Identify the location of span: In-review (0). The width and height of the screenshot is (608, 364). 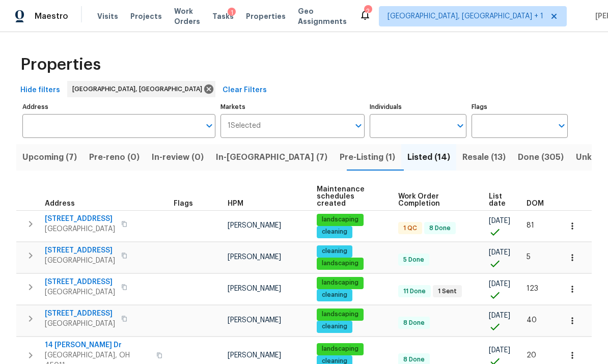
(178, 157).